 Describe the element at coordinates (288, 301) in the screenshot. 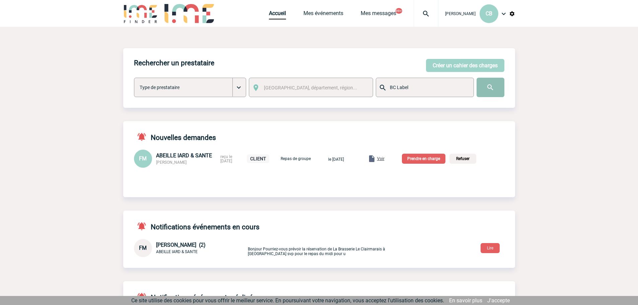

I see `span: Ce site utilise des cookies pour vous offrir le meilleur service. En poursuivant votre navigation...` at that location.